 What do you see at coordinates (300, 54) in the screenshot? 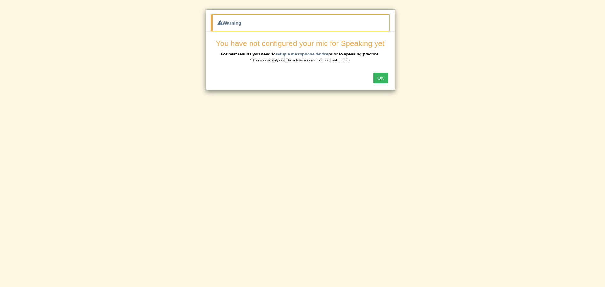
I see `b: For best results you need to prior to speaking practice.` at bounding box center [300, 54].